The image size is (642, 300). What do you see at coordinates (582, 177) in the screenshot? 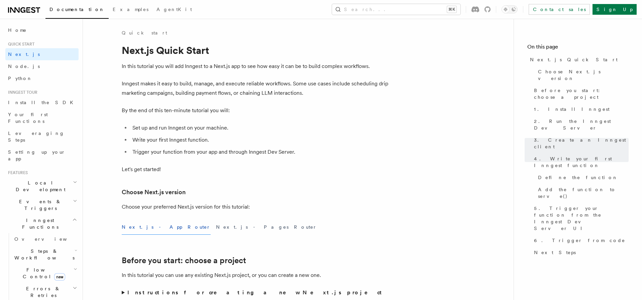
I see `a: Define the function` at bounding box center [582, 177].